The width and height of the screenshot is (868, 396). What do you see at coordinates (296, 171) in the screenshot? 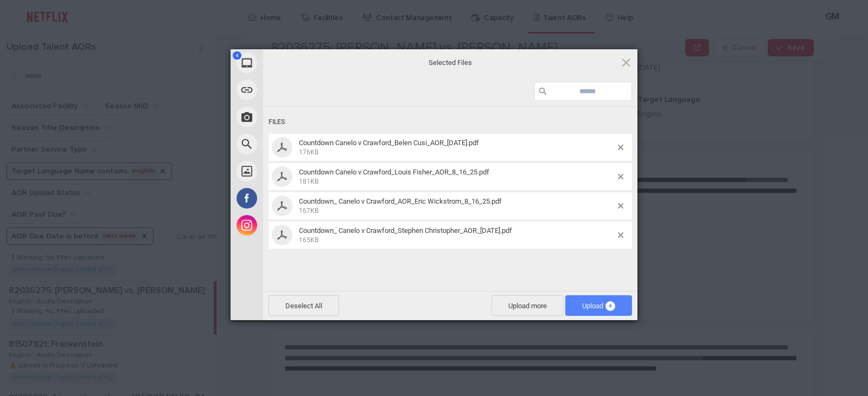
I see `div: Unsplash` at bounding box center [296, 171].